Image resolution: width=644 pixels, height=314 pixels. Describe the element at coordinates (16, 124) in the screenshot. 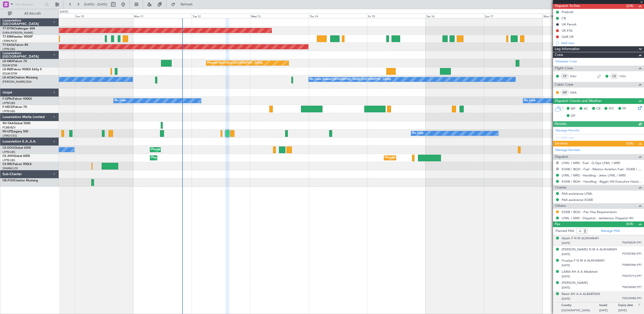

I see `a: 9H-YAAGlobal 5000` at that location.